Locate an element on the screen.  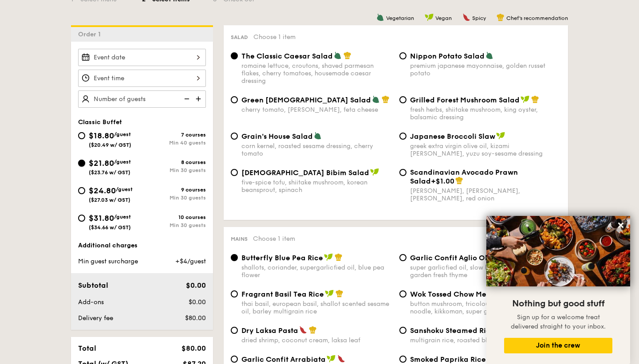
div: super garlicfied oil, slow baked cherry tomatoes, garden fresh thyme is located at coordinates (486, 271).